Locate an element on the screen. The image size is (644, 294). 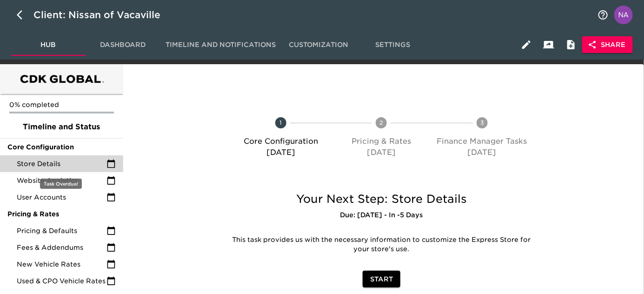
p: Finance Manager Tasks is located at coordinates (482, 141).